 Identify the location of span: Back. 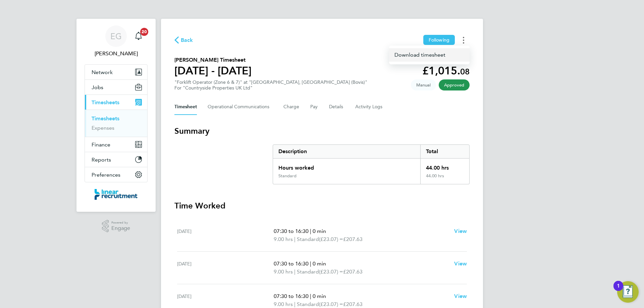
(187, 41).